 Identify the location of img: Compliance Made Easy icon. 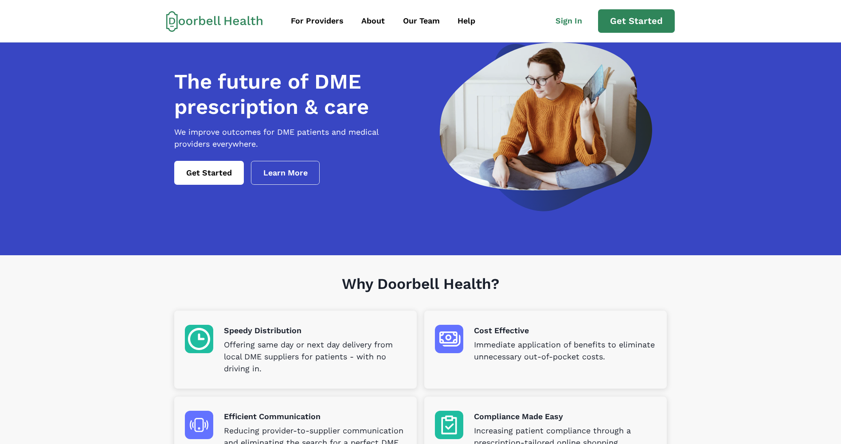
(449, 425).